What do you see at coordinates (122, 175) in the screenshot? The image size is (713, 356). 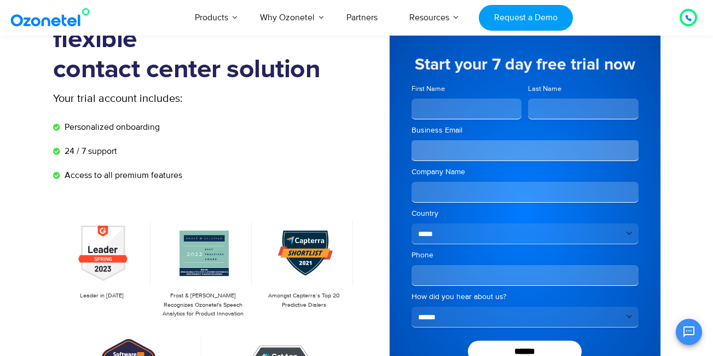 I see `span: Access to all premium features` at bounding box center [122, 175].